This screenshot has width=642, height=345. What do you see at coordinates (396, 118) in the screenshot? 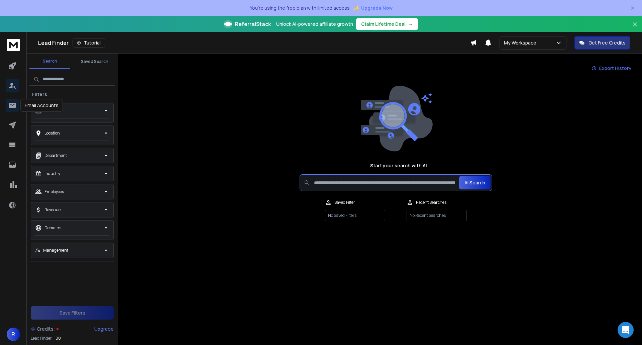
I see `img: image` at bounding box center [396, 118].